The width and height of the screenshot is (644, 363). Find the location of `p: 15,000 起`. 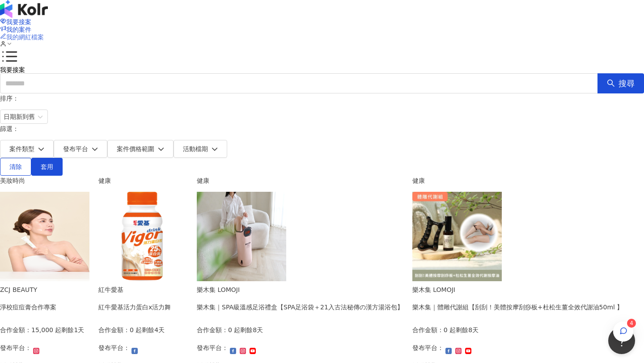

p: 15,000 起 is located at coordinates (46, 330).